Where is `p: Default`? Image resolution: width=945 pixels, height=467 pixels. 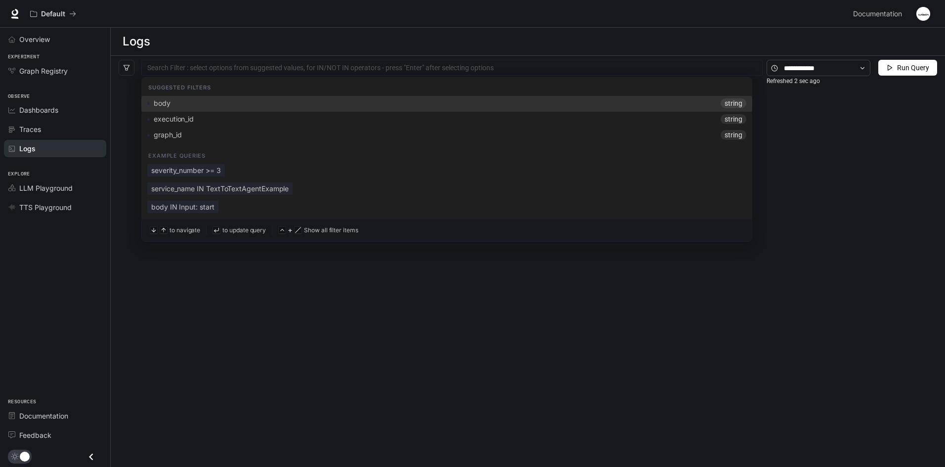 p: Default is located at coordinates (53, 14).